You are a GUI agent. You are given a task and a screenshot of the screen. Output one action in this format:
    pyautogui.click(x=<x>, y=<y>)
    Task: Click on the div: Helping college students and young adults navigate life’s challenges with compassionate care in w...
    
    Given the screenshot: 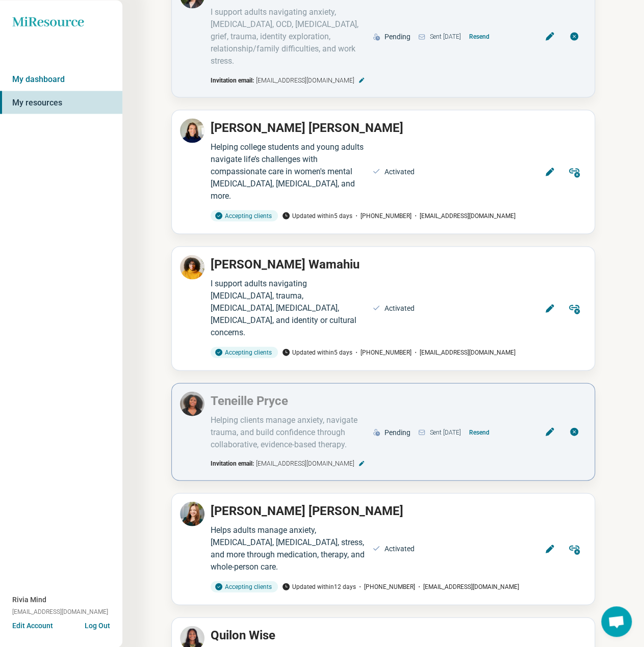 What is the action you would take?
    pyautogui.click(x=288, y=171)
    